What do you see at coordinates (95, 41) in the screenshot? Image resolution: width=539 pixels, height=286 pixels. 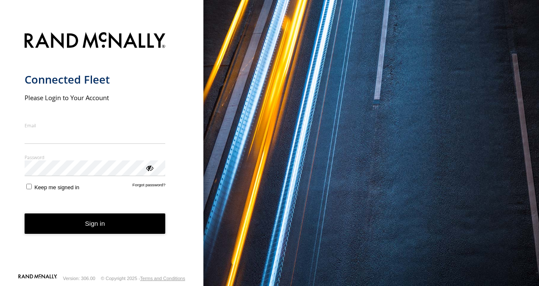 I see `img: Rand McNally` at bounding box center [95, 41].